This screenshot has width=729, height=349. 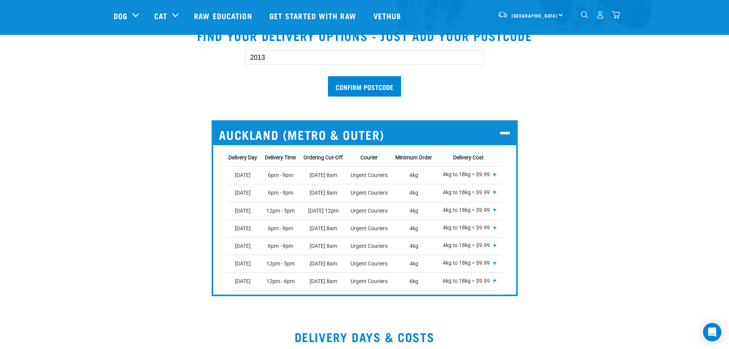 I want to click on h2: Auckland (Metro & Outer), so click(x=365, y=133).